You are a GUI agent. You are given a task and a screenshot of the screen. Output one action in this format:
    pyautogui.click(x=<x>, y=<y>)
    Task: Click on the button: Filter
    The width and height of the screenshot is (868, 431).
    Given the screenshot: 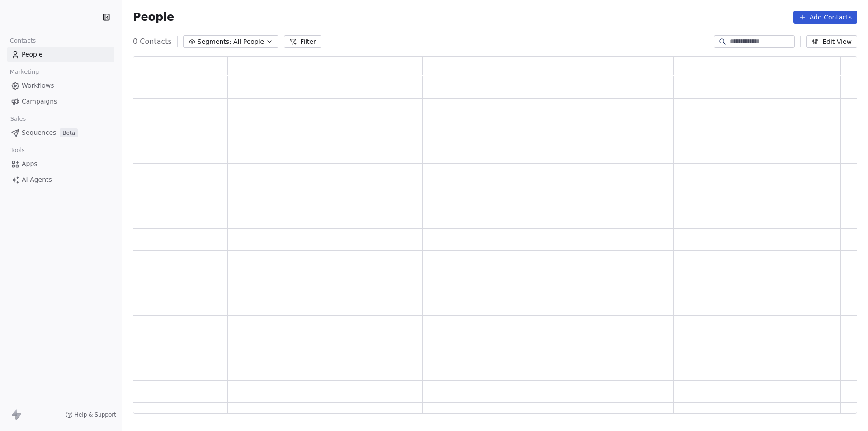 What is the action you would take?
    pyautogui.click(x=303, y=42)
    